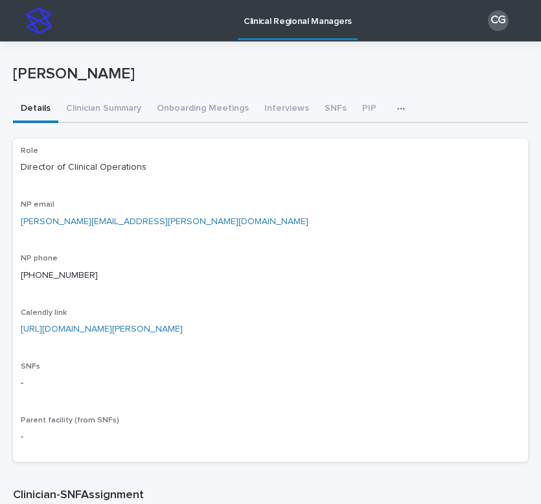 The image size is (541, 504). I want to click on button: PIP, so click(369, 109).